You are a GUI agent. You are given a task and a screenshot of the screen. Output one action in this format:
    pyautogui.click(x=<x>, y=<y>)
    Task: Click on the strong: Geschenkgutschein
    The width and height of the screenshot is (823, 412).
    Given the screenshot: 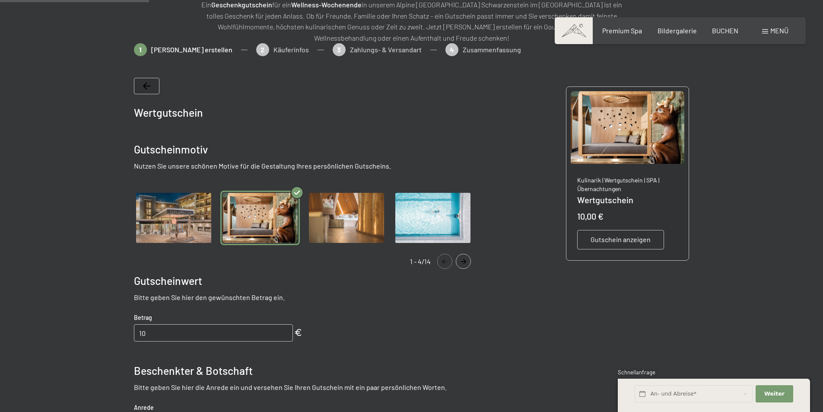 What is the action you would take?
    pyautogui.click(x=242, y=4)
    